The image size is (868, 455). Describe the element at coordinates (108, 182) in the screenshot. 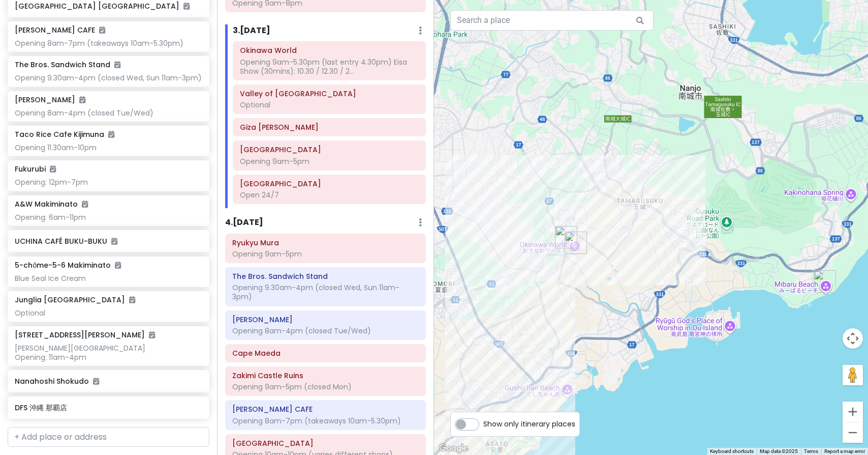

I see `div: Opening: 12pm-7pm` at that location.